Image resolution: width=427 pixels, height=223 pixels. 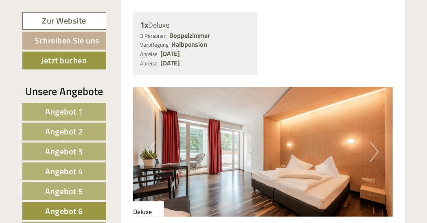 I want to click on span: Angebot 4, so click(x=64, y=171).